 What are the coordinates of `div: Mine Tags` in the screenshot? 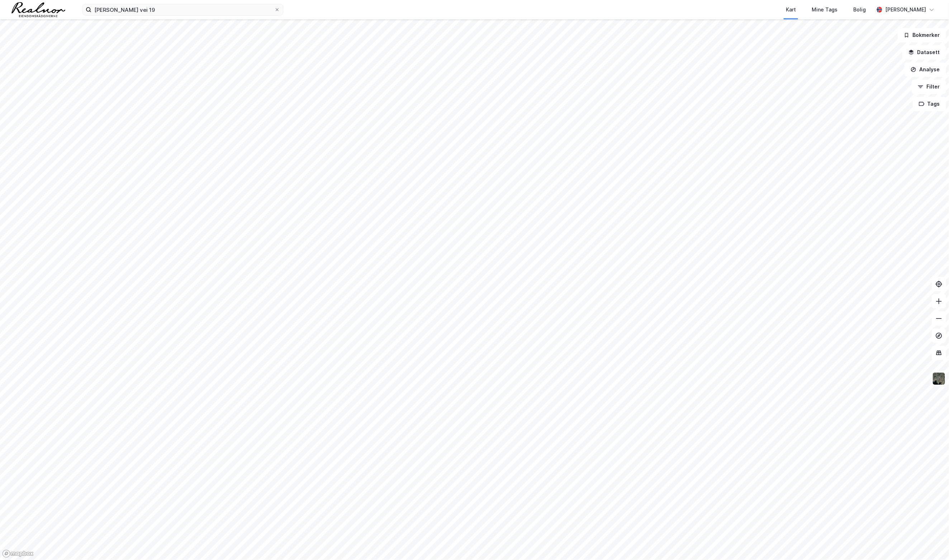 It's located at (824, 10).